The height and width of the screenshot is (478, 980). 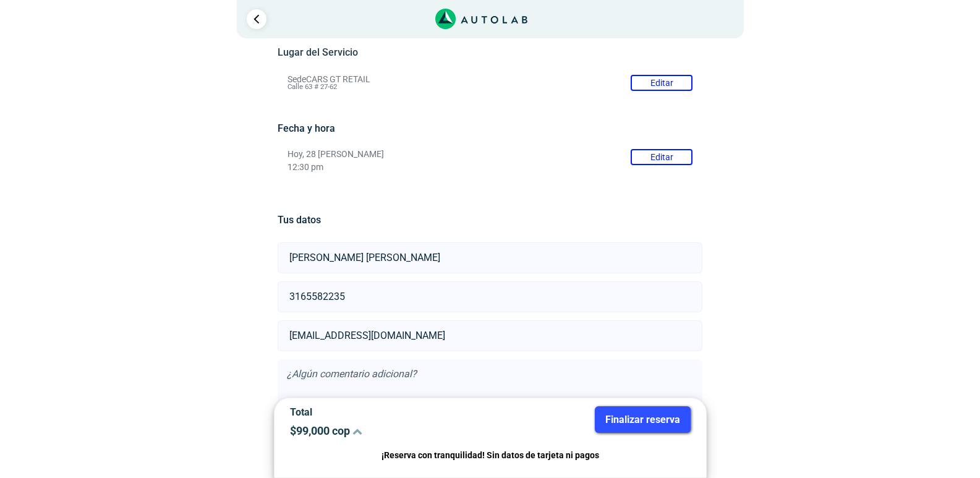 What do you see at coordinates (490, 336) in the screenshot?
I see `input: Correo electrónico` at bounding box center [490, 336].